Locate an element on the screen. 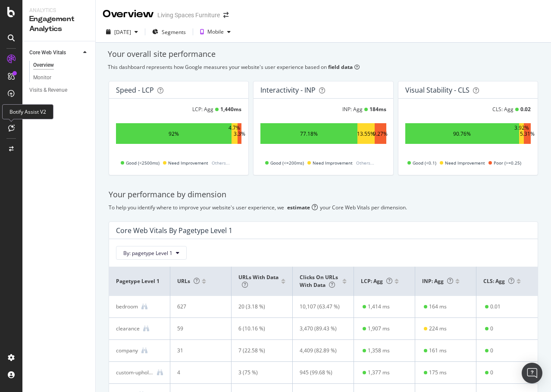 Image resolution: width=551 pixels, height=392 pixels. div: 20 (3.18 %) is located at coordinates (259, 307).